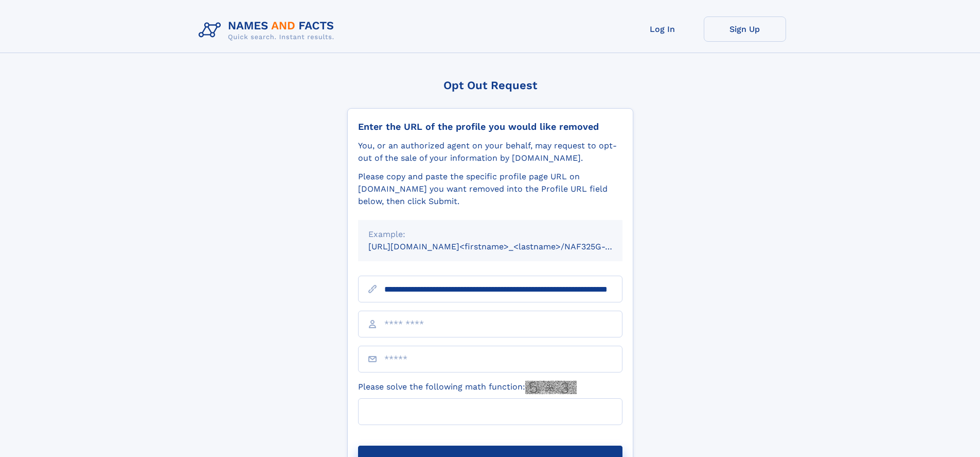  I want to click on label: Please solve the following math function:, so click(467, 387).